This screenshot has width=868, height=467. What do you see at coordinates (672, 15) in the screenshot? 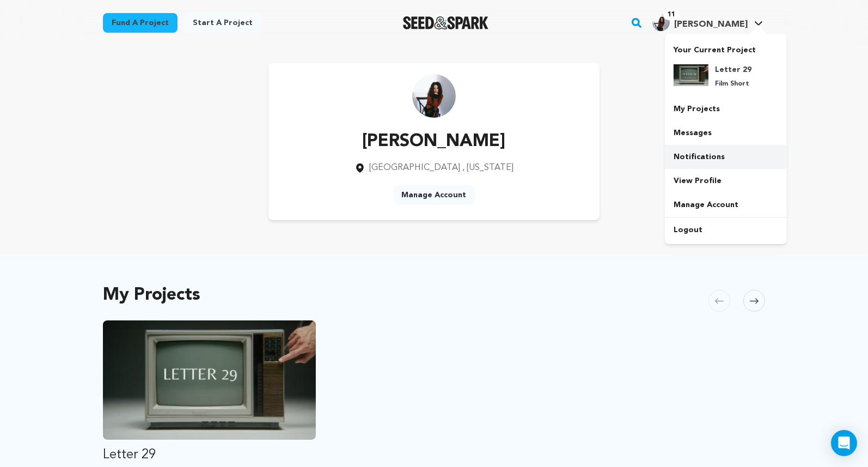
I see `span: 11` at bounding box center [672, 15].